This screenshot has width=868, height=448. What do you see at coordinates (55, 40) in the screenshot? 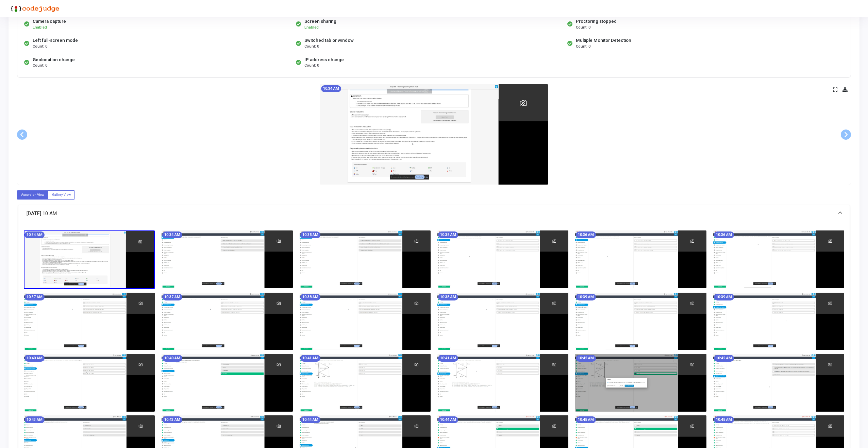
I see `div: Left full-screen mode` at bounding box center [55, 40].